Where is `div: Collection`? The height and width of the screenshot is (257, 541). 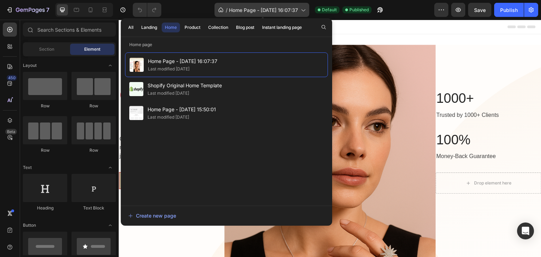
div: Collection is located at coordinates (218, 27).